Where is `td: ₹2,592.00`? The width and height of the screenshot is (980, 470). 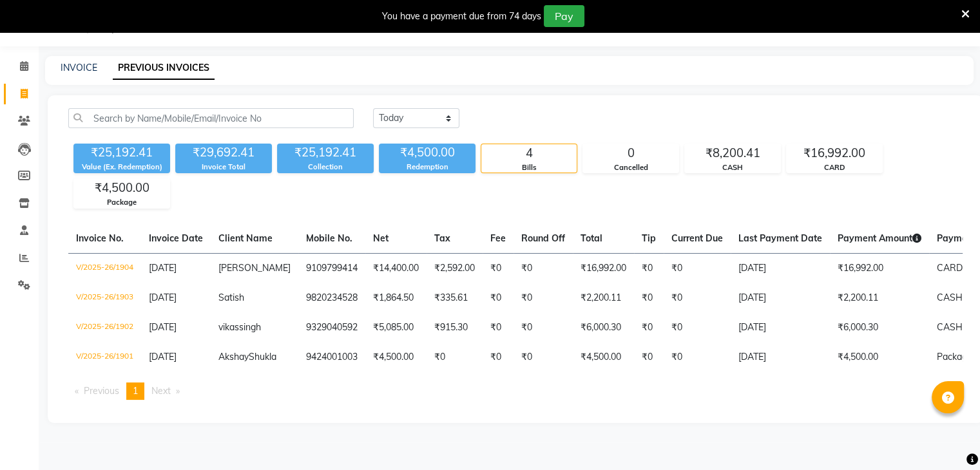
td: ₹2,592.00 is located at coordinates (454, 268).